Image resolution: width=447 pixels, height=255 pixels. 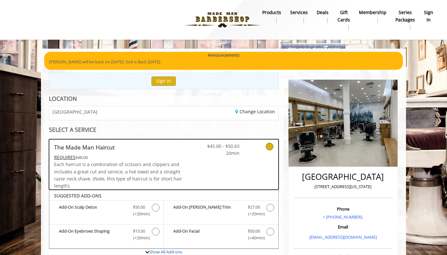 What do you see at coordinates (224, 55) in the screenshot?
I see `b: Announcements` at bounding box center [224, 55].